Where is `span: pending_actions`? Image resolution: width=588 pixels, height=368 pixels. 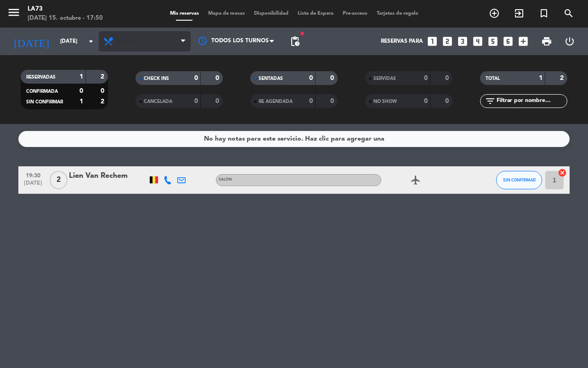
span: pending_actions is located at coordinates (295, 41).